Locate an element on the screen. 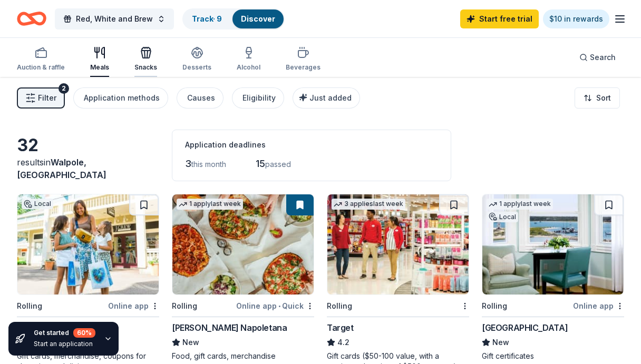 The image size is (641, 364). div: Meals is located at coordinates (100, 67).